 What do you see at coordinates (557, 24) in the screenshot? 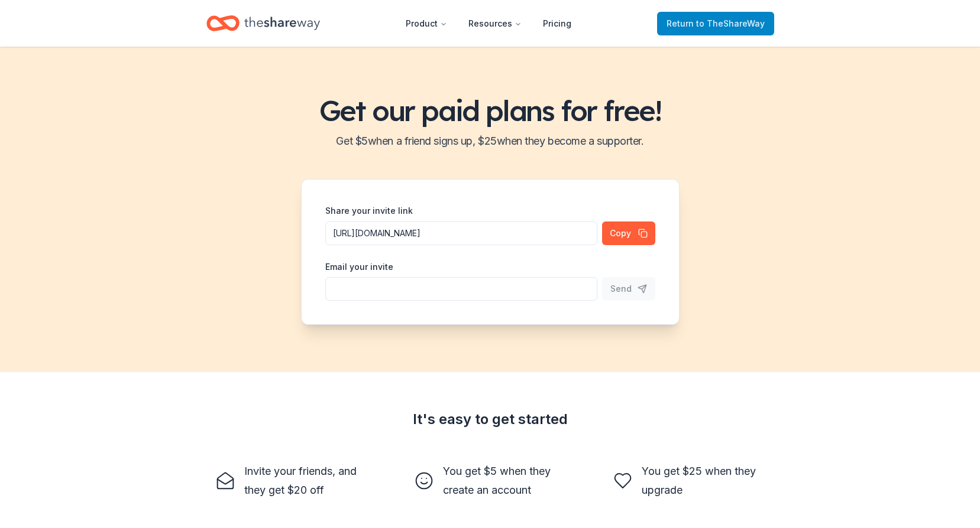
I see `a: Pricing` at bounding box center [557, 24].